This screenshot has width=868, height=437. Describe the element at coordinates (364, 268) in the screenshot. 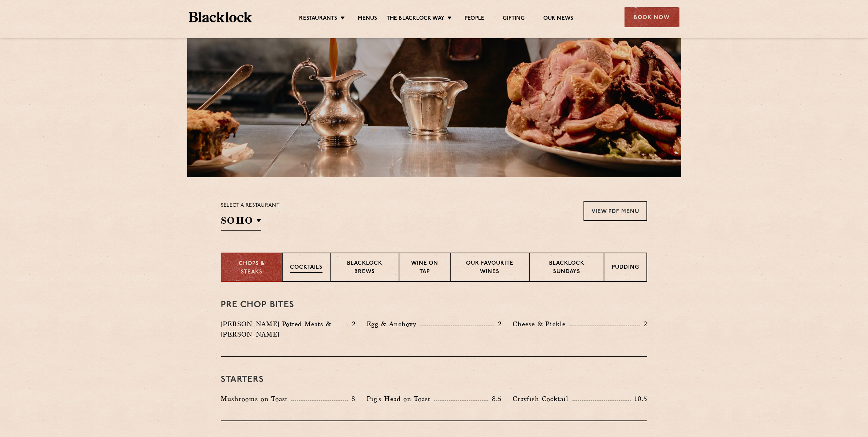

I see `p: Blacklock Brews` at that location.